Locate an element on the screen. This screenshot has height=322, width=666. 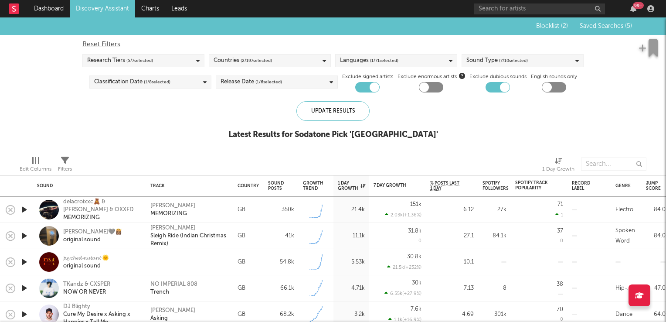
div: 71 is located at coordinates (560, 204).